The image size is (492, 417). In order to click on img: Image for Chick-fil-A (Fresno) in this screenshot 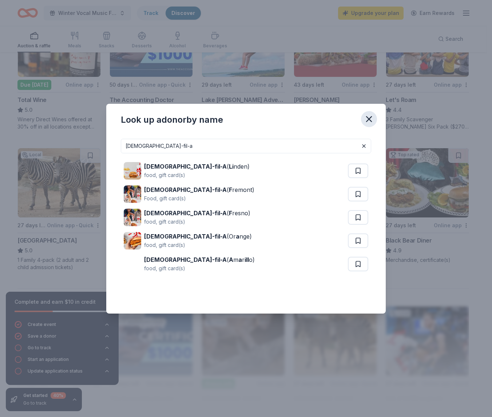, I will do `click(132, 217)`.